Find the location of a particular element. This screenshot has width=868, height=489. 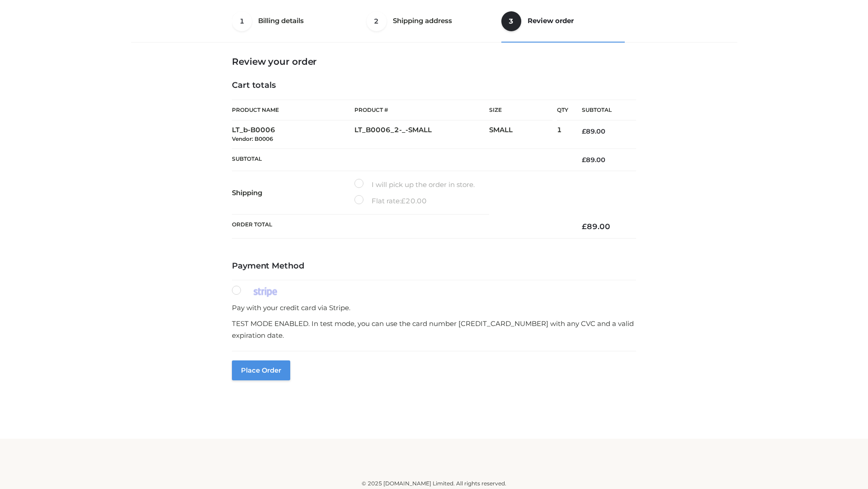

th: Size is located at coordinates (521, 110).